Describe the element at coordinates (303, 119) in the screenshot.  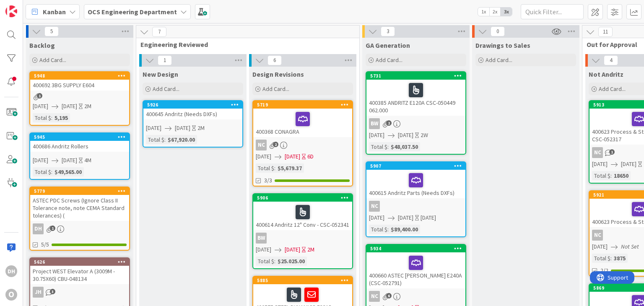
I see `div: 5719400368 CONAGRA` at that location.